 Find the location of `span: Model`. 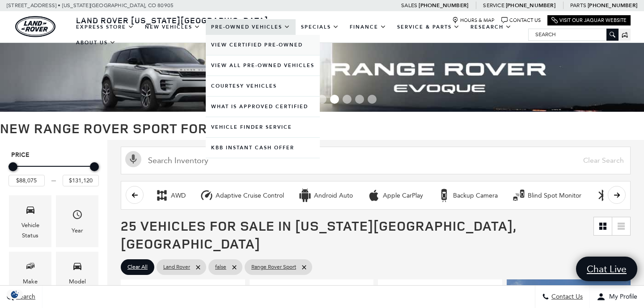

span: Model is located at coordinates (77, 267).